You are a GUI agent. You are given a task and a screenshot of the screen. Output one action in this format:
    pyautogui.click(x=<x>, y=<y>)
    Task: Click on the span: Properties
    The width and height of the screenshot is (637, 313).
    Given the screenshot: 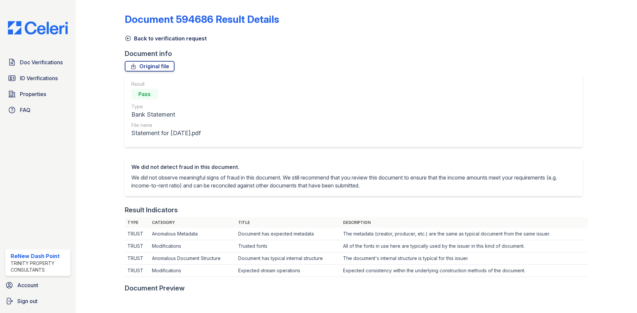 What is the action you would take?
    pyautogui.click(x=33, y=94)
    